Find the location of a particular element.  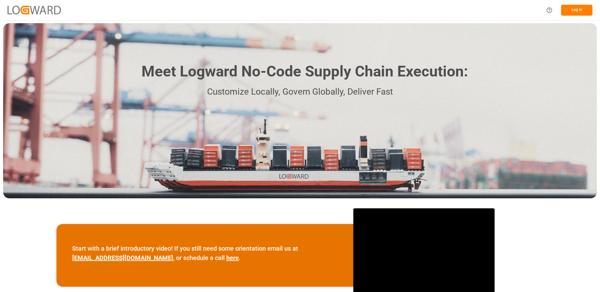

p: Start with a brief introductory video! If you still need some orientation email us at , or schedu... is located at coordinates (205, 253).